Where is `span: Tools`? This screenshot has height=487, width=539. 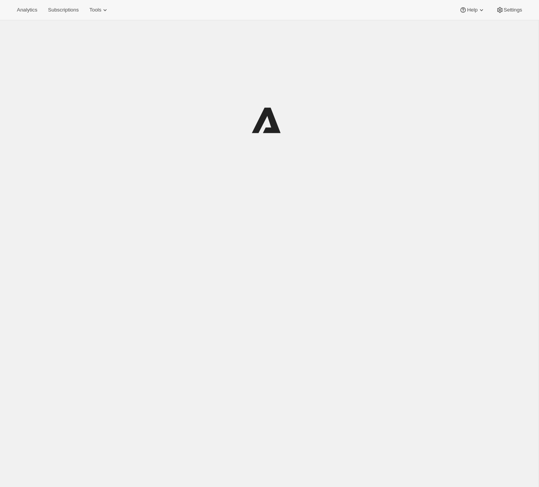
span: Tools is located at coordinates (95, 10).